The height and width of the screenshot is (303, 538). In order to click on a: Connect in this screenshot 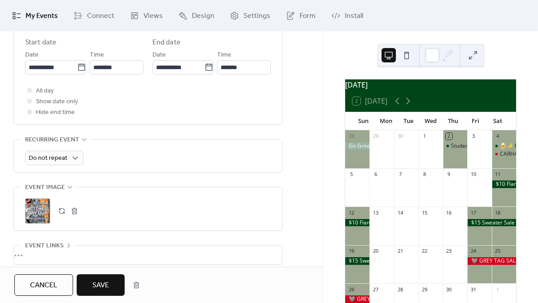, I will do `click(94, 16)`.